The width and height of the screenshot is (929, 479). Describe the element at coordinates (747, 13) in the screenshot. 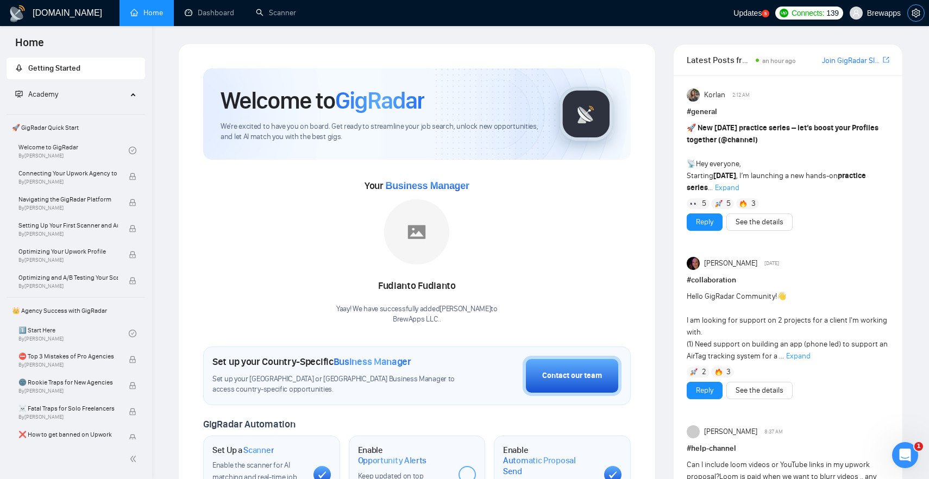

I see `span: Updates` at that location.